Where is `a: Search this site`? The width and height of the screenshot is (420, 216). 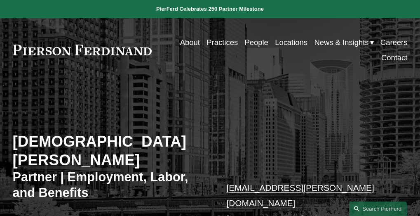
a: Search this site is located at coordinates (378, 208).